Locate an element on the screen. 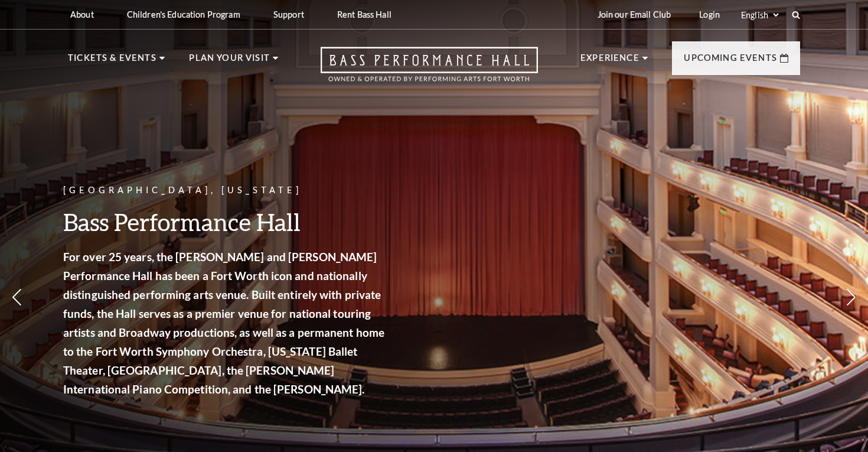  p: Children's Education Program is located at coordinates (184, 14).